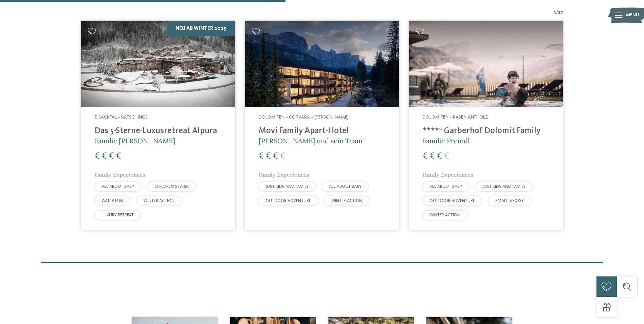 The image size is (644, 324). I want to click on span: Eisacktal – Ratschings, so click(121, 117).